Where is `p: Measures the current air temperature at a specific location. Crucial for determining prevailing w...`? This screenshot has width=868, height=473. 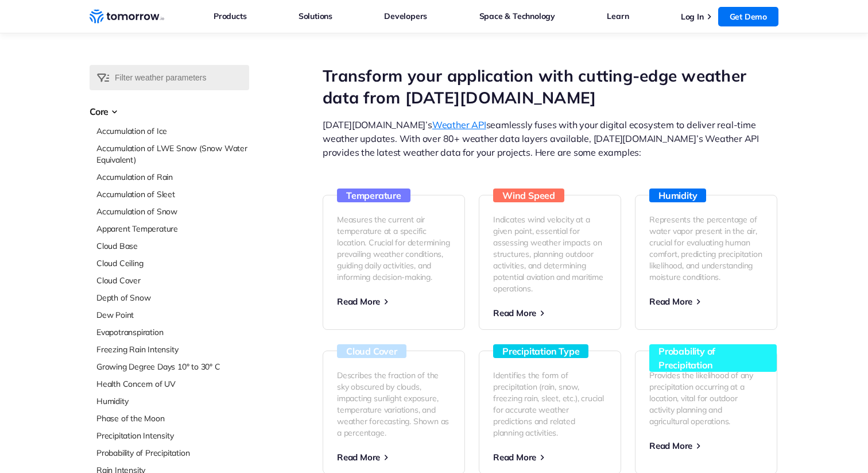 p: Measures the current air temperature at a specific location. Crucial for determining prevailing w... is located at coordinates (394, 248).